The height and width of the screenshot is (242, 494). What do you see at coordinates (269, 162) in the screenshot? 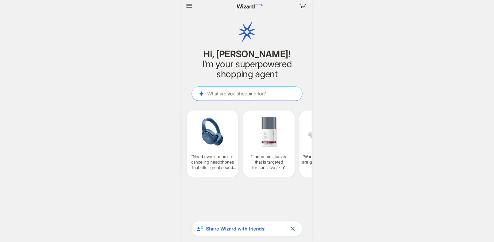
I see `q: I need moisturizer that is targeted for sensitive skin` at bounding box center [269, 162].